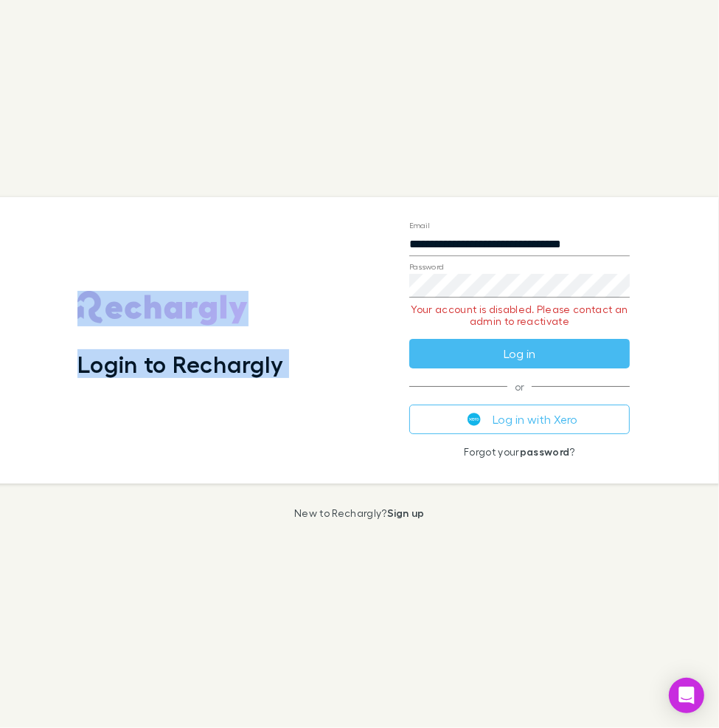  Describe the element at coordinates (519, 419) in the screenshot. I see `button: Log in with Xero` at that location.